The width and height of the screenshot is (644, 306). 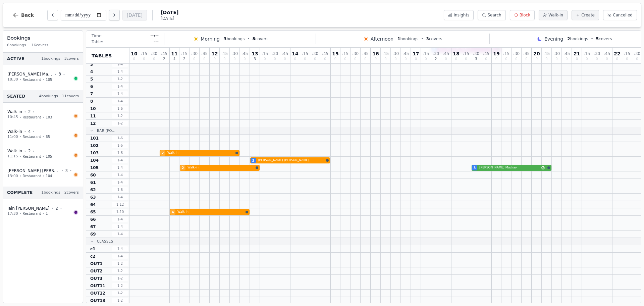 I want to click on button: Block, so click(x=522, y=15).